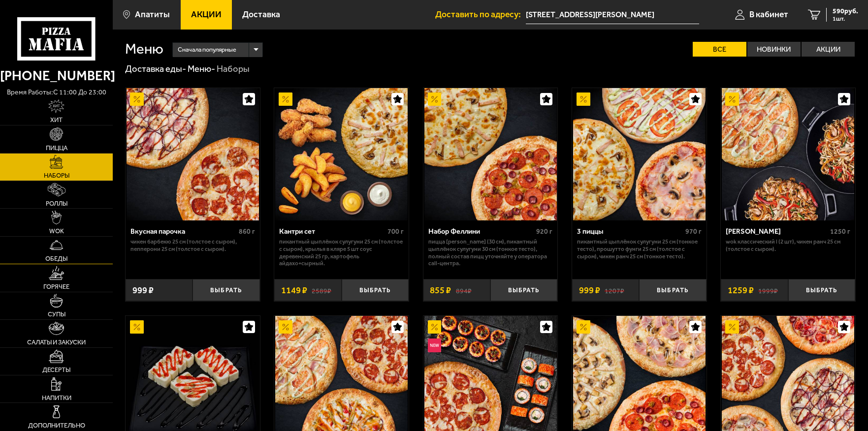 The image size is (868, 431). What do you see at coordinates (56, 314) in the screenshot?
I see `span: Супы` at bounding box center [56, 314].